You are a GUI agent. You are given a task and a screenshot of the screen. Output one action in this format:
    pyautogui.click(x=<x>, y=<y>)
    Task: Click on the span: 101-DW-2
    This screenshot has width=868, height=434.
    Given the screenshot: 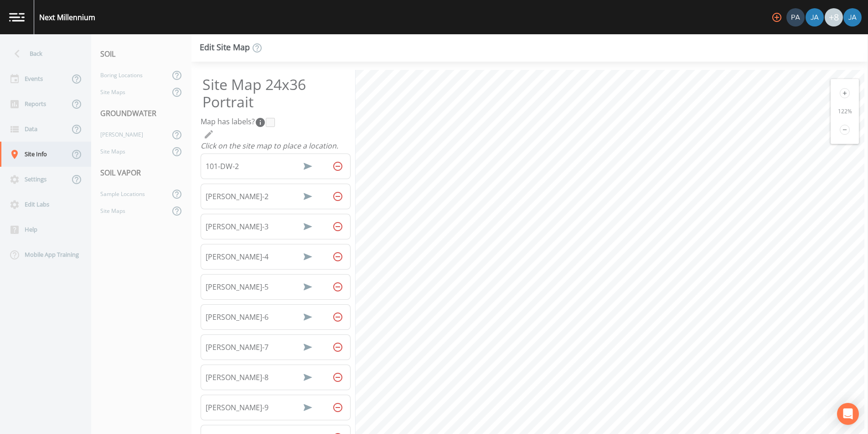 What is the action you would take?
    pyautogui.click(x=222, y=167)
    